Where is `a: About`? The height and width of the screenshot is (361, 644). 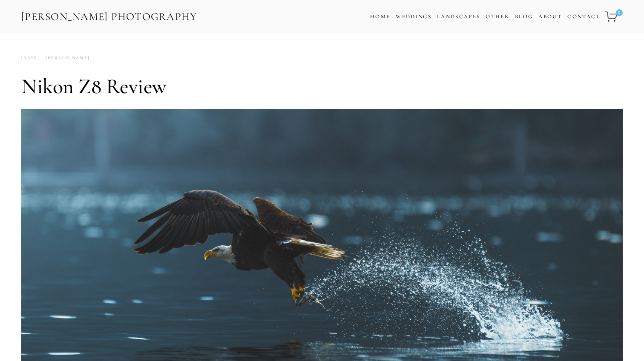 a: About is located at coordinates (549, 17).